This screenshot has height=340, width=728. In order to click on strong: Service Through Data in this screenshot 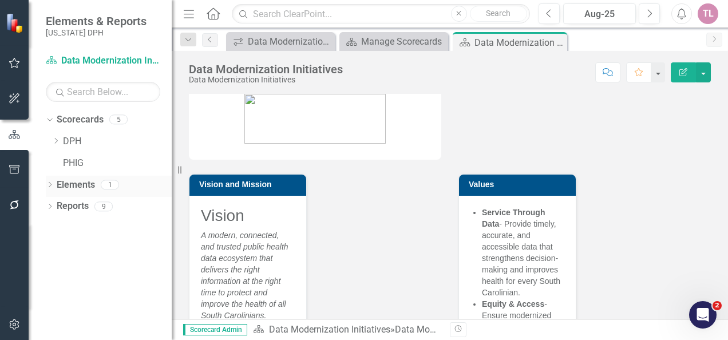, I will do `click(513, 218)`.